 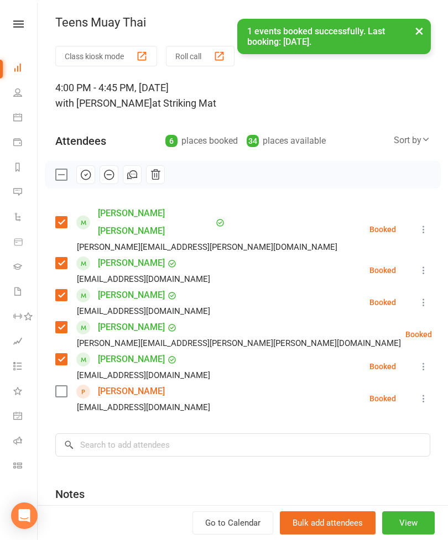 I want to click on div: 34, so click(x=253, y=141).